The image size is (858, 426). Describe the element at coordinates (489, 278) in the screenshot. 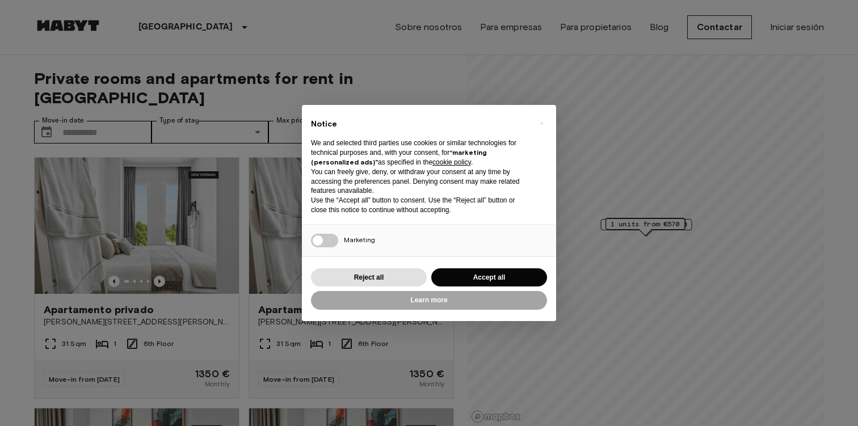

I see `button: Accept all` at that location.